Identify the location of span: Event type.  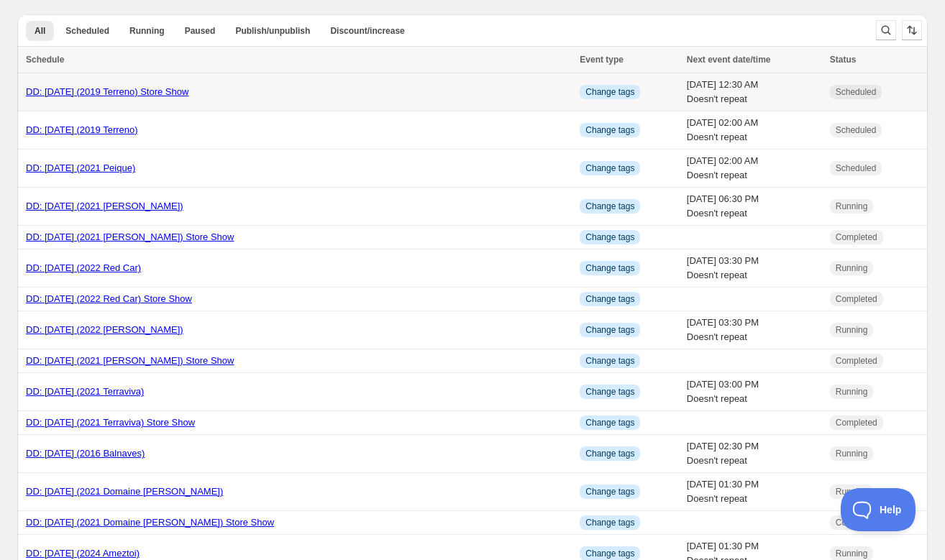
(601, 60).